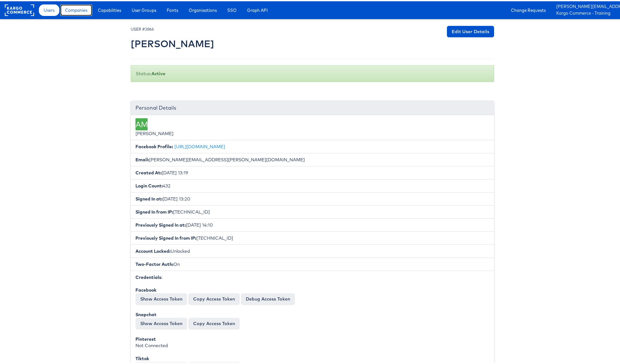 The width and height of the screenshot is (620, 364). What do you see at coordinates (76, 9) in the screenshot?
I see `a: Companies` at bounding box center [76, 9].